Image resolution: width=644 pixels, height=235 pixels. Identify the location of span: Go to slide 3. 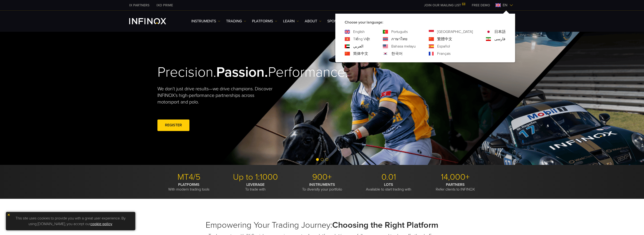
(327, 159).